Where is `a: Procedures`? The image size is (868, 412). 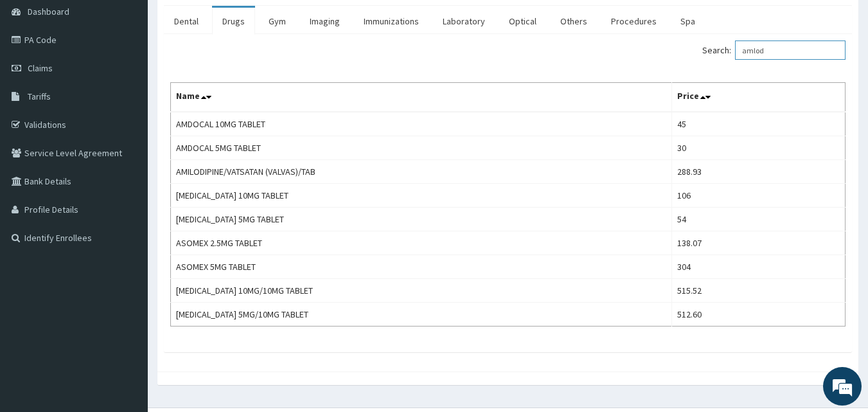 a: Procedures is located at coordinates (633, 21).